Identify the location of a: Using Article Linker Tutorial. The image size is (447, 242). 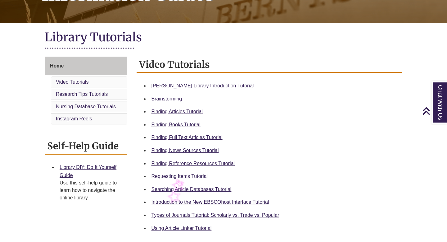
(182, 228).